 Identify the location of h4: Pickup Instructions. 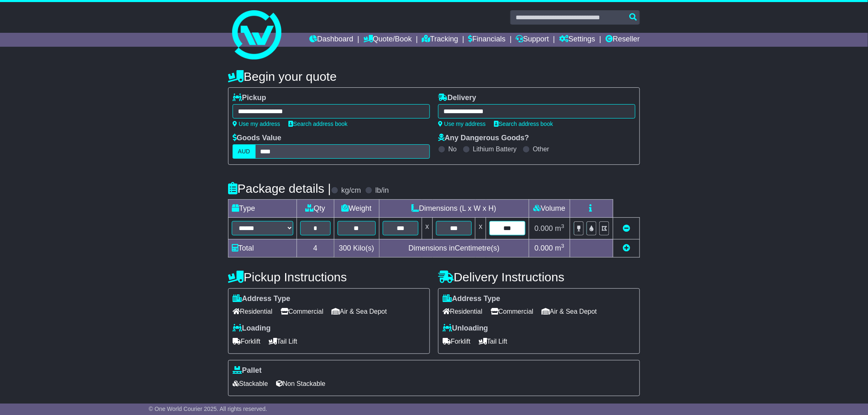
(329, 277).